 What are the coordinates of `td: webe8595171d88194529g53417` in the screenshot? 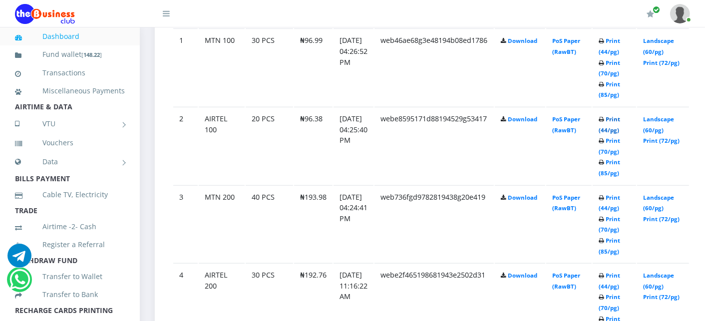 It's located at (434, 145).